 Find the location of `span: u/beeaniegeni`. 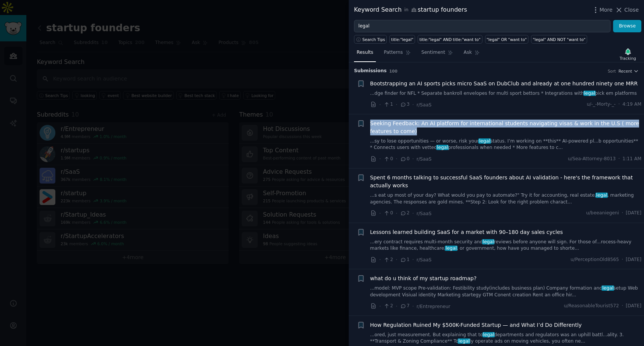

span: u/beeaniegeni is located at coordinates (602, 214).